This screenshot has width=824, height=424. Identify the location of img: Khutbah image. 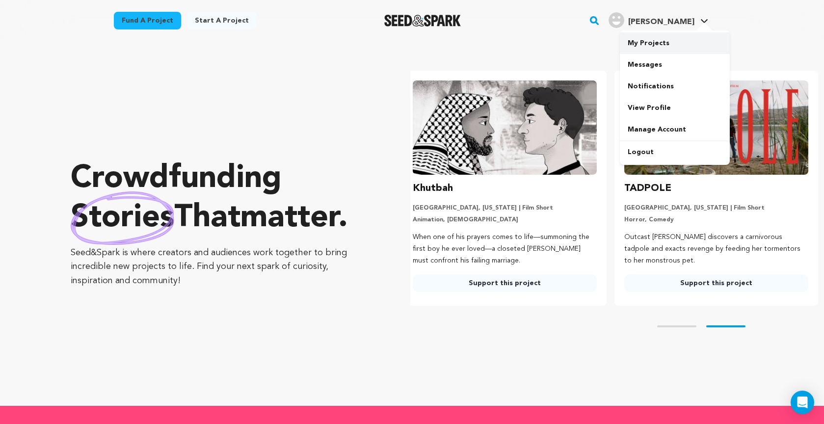
(504, 128).